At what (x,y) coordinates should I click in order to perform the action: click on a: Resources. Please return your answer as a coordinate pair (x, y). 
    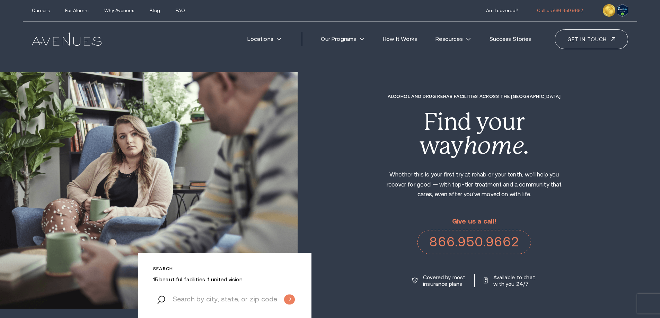
    Looking at the image, I should click on (453, 39).